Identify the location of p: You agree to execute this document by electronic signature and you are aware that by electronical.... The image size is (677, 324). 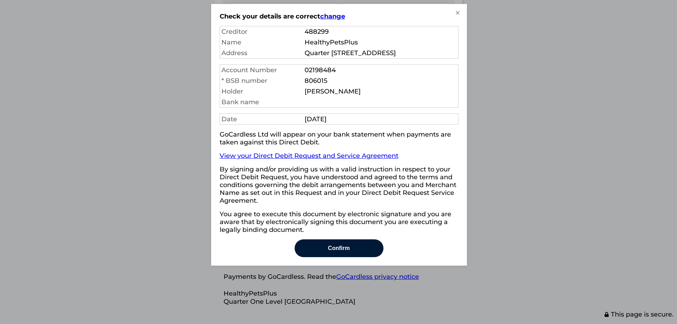
(339, 222).